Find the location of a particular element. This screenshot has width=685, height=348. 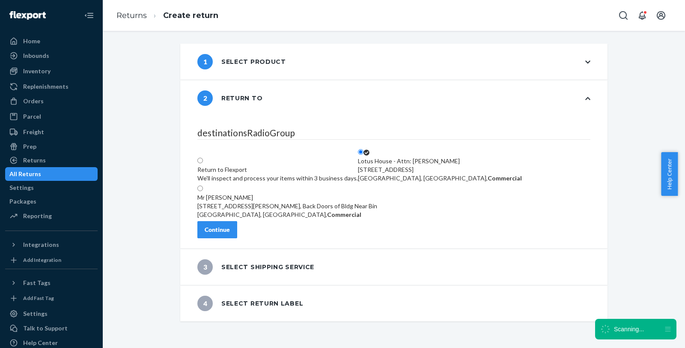

div: Continue is located at coordinates (217, 229).